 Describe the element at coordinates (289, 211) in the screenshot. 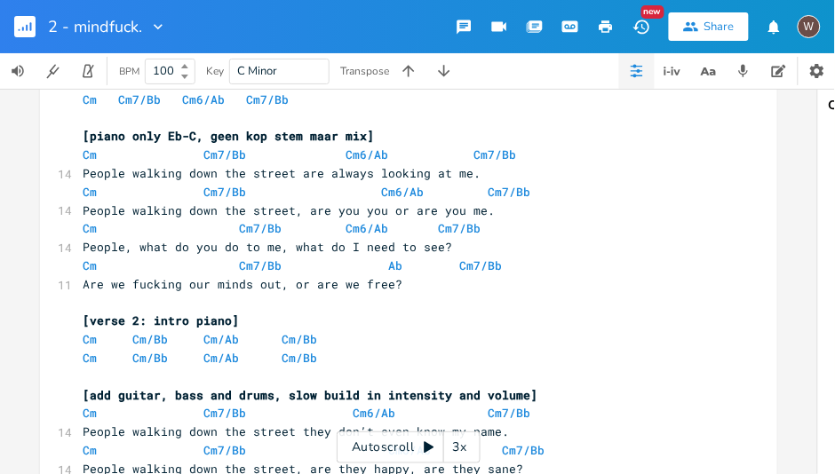

I see `span: People walking down the street, are you you or are you me.` at that location.